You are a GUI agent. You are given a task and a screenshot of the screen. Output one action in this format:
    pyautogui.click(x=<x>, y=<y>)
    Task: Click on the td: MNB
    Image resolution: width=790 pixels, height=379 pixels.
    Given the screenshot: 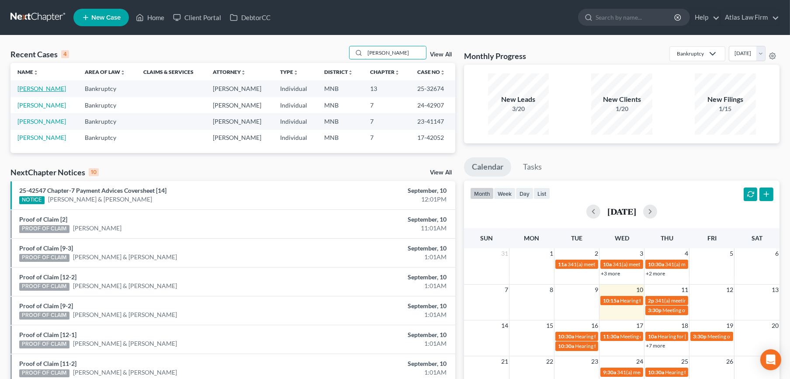 What is the action you would take?
    pyautogui.click(x=340, y=88)
    